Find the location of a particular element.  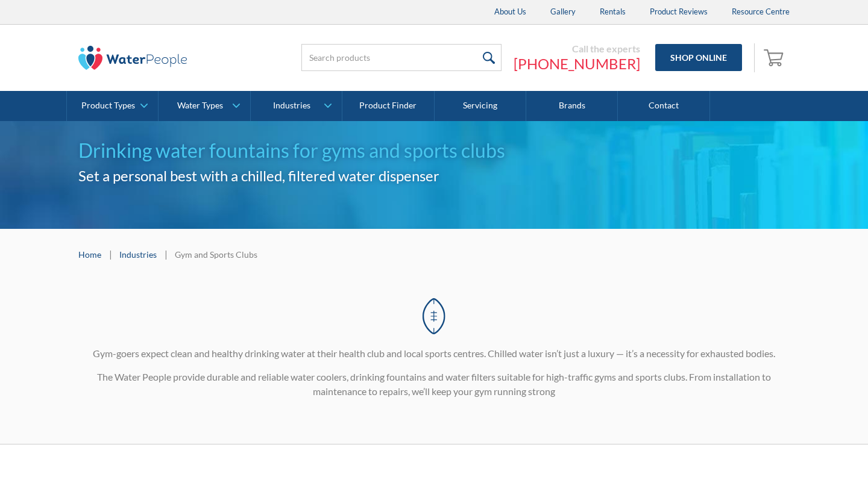

a: Servicing is located at coordinates (480, 106).